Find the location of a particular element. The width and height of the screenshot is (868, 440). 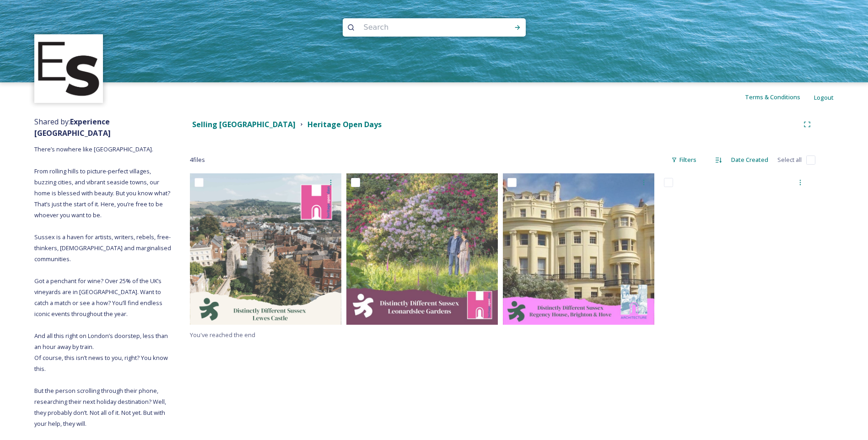

div: Date Created is located at coordinates (749, 160).